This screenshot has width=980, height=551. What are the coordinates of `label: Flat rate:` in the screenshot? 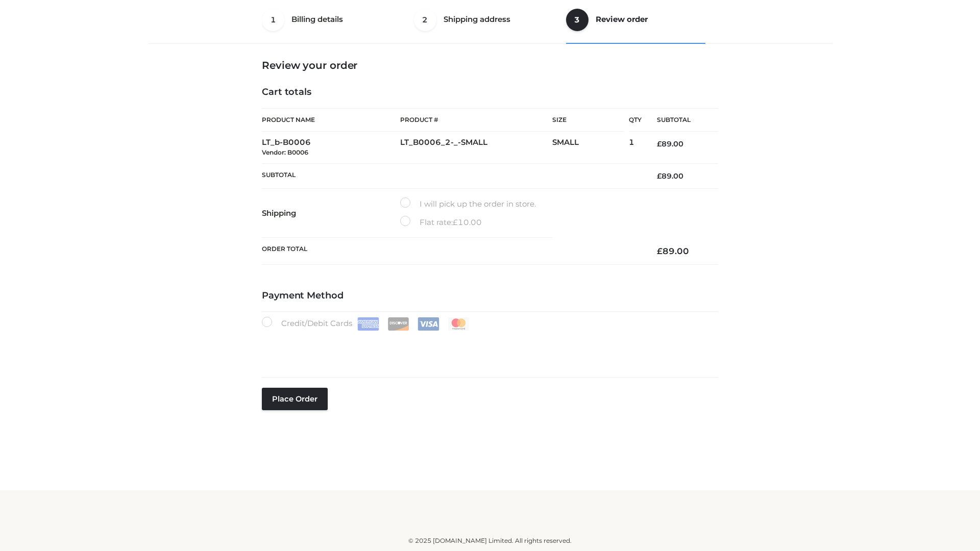 It's located at (441, 223).